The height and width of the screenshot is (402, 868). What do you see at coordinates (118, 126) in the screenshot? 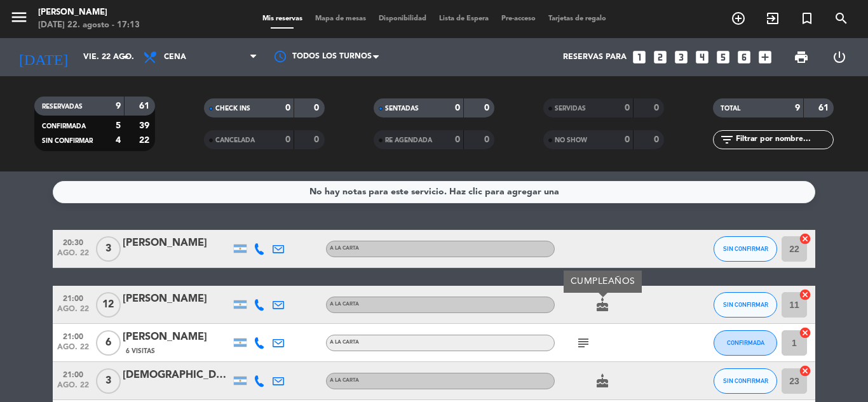
I see `strong: 5` at bounding box center [118, 126].